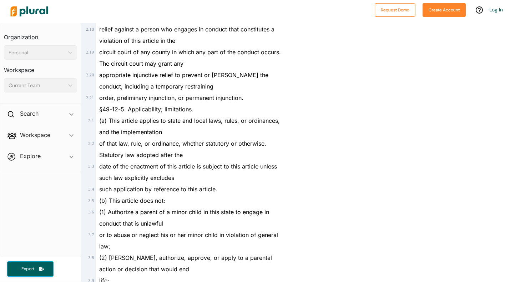 Image resolution: width=510 pixels, height=282 pixels. What do you see at coordinates (188, 172) in the screenshot?
I see `span: date of the enactment of this article is subject to this article unless such law explicitly excludes` at bounding box center [188, 172].